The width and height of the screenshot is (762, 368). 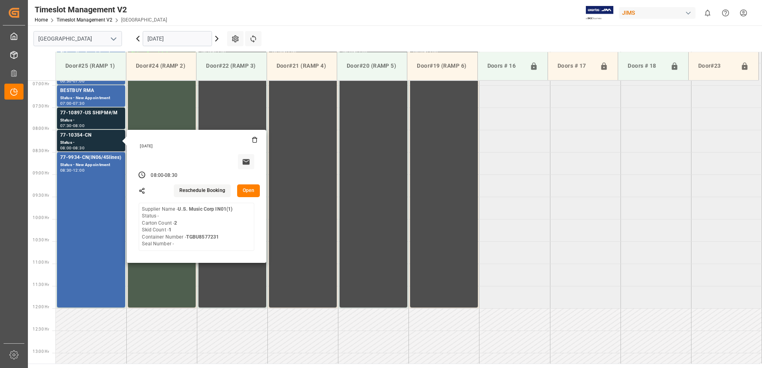 I want to click on div: Door#25 (RAMP 1), so click(x=91, y=66).